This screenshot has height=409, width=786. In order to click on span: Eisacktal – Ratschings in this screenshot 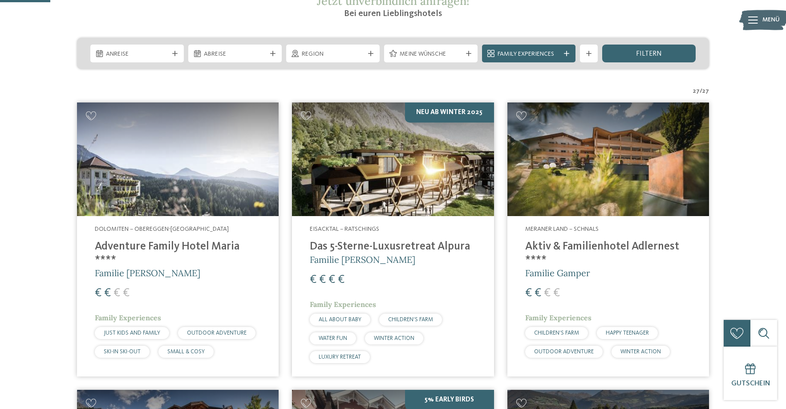, I will do `click(345, 229)`.